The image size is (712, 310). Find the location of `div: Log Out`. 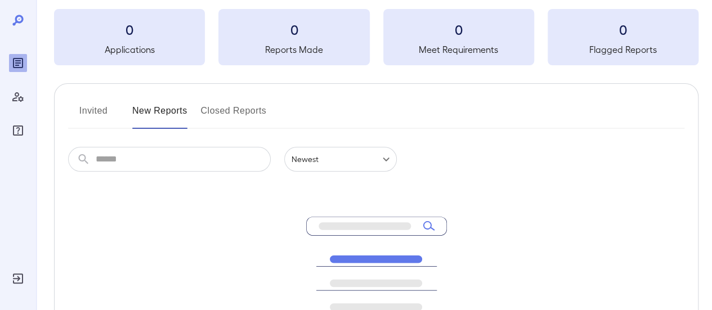

div: Log Out is located at coordinates (18, 278).